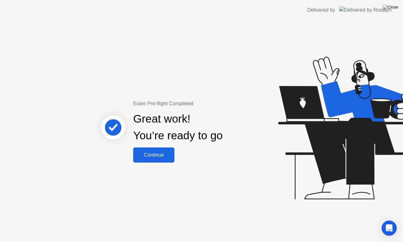 The image size is (403, 242). I want to click on button: Continue, so click(154, 155).